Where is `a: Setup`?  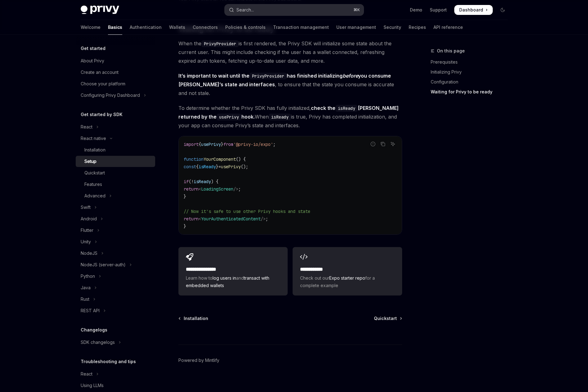 a: Setup is located at coordinates (115, 161).